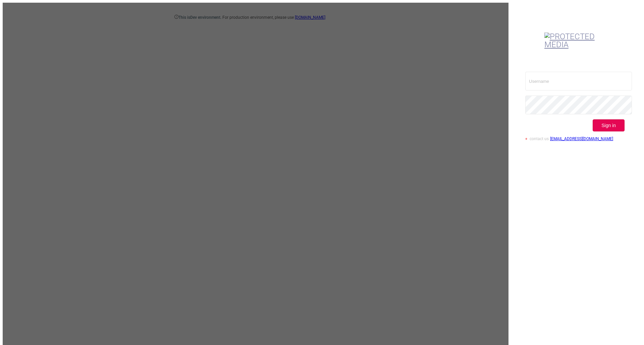 This screenshot has width=644, height=345. Describe the element at coordinates (575, 41) in the screenshot. I see `img: Protected Media` at that location.